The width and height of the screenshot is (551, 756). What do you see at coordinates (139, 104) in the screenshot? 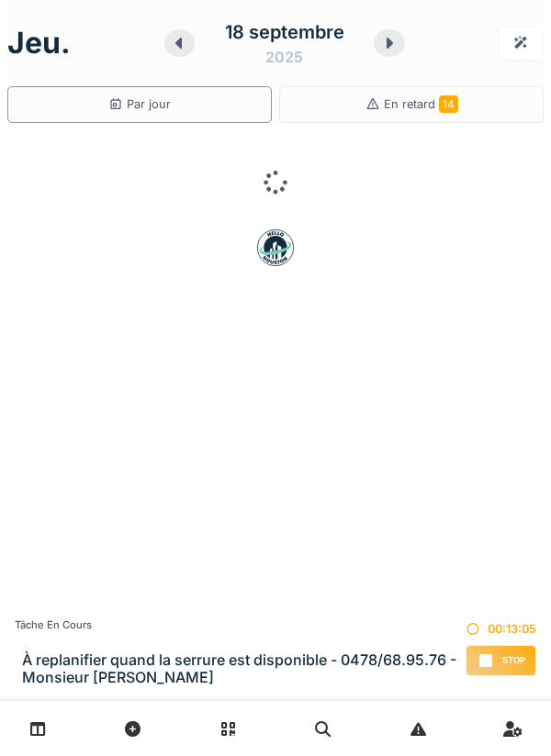
I see `div: Par jour` at bounding box center [139, 104].